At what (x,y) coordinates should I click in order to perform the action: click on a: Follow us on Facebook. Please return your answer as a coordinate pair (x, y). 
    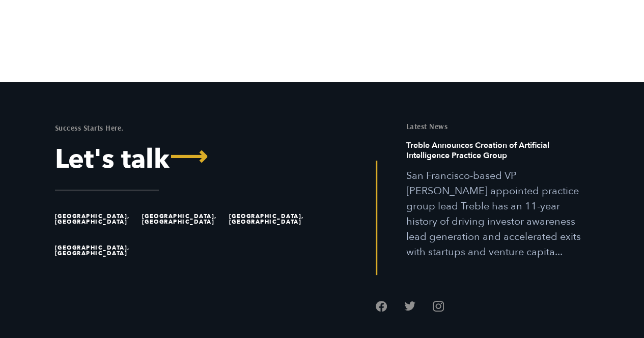
    Looking at the image, I should click on (381, 306).